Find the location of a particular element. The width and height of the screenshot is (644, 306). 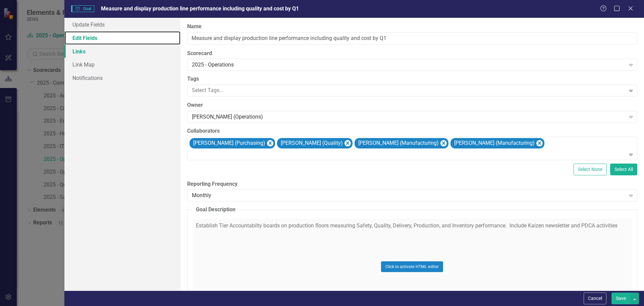

div: Monthly is located at coordinates (409, 195).